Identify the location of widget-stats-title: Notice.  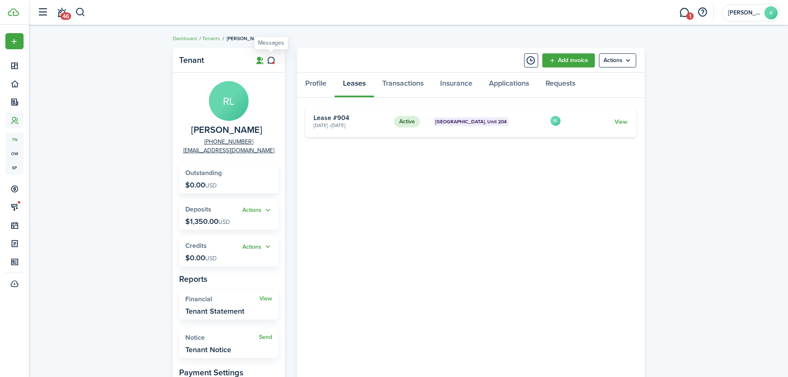
(222, 337).